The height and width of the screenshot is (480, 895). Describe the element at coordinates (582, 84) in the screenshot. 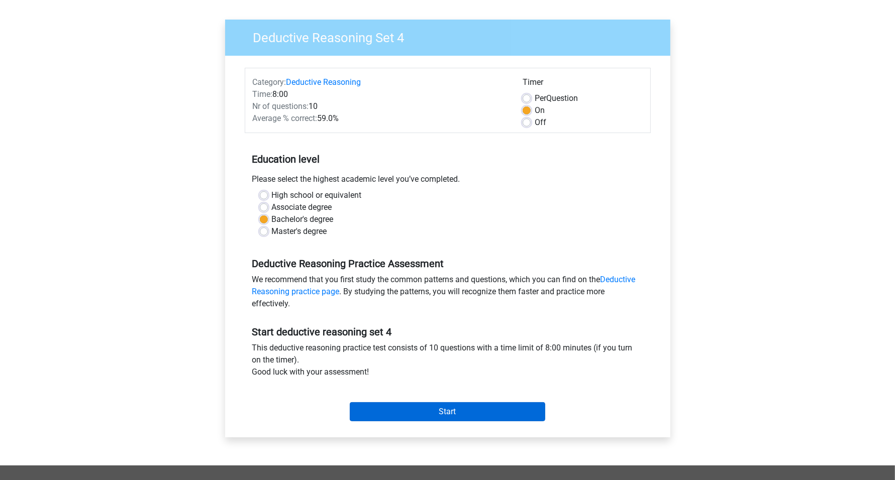

I see `div: Timer` at that location.